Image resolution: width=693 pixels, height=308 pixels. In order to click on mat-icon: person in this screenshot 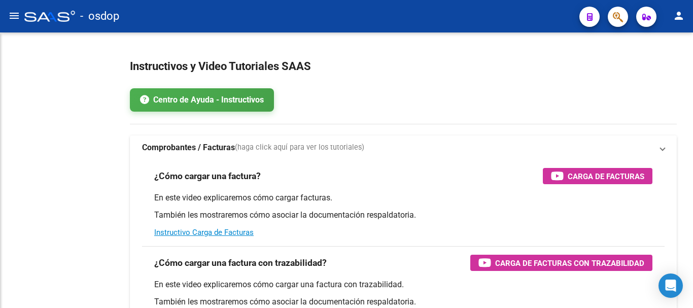, I will do `click(679, 16)`.